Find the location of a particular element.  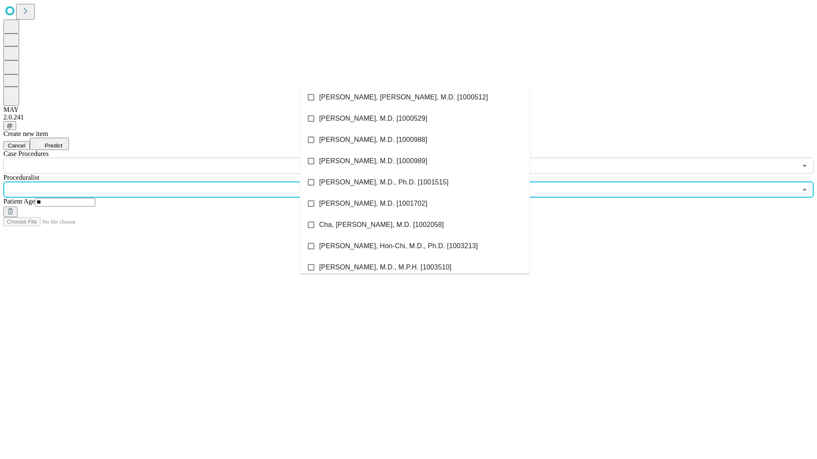

span: Create new item is located at coordinates (26, 134).